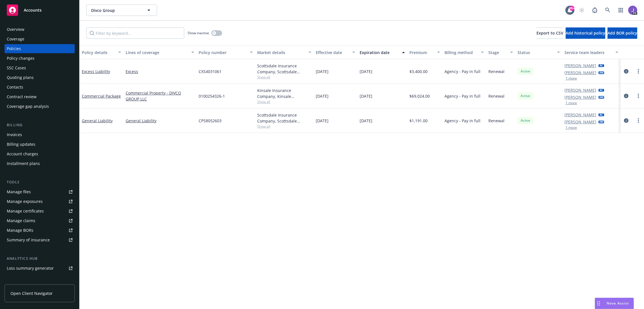 This screenshot has width=644, height=309. Describe the element at coordinates (15, 39) in the screenshot. I see `div: Coverage` at that location.